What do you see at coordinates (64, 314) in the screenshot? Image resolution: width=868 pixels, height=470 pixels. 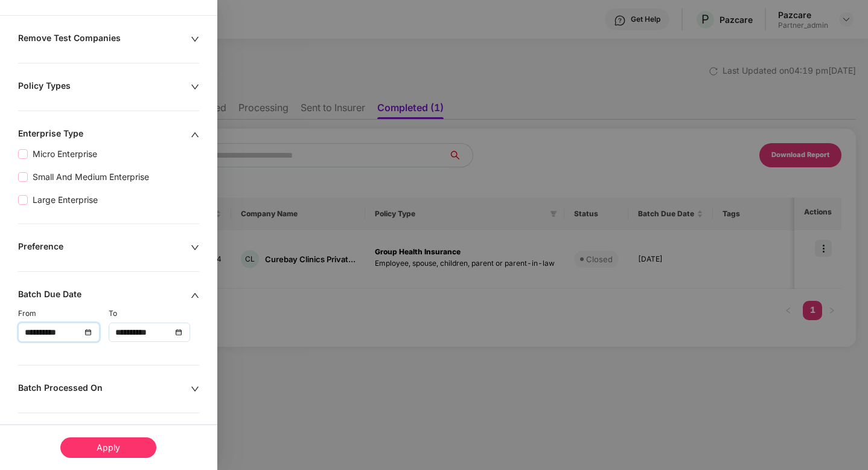 I see `div: From` at bounding box center [64, 314].